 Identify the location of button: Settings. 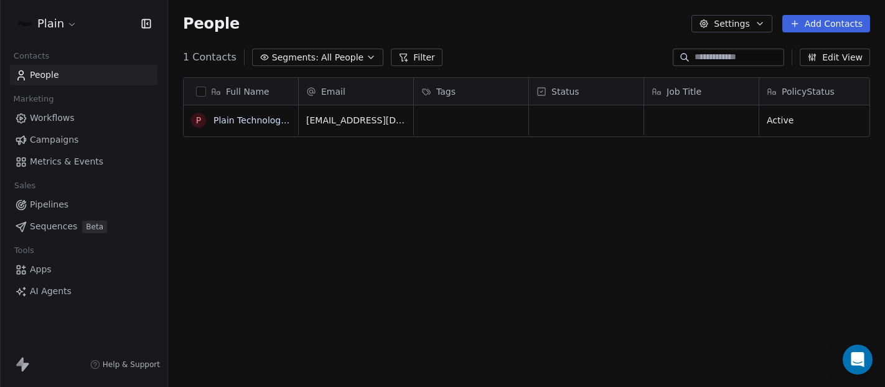
(731, 24).